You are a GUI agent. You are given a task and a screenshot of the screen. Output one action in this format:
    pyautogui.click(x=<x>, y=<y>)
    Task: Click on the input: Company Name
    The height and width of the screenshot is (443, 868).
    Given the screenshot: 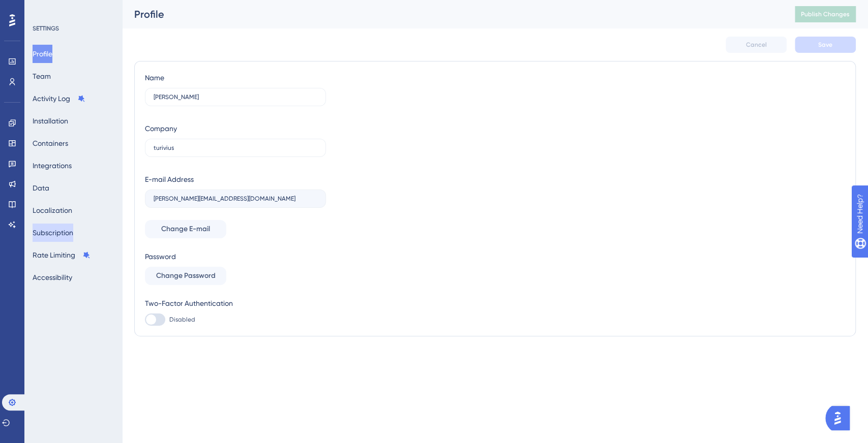 What is the action you would take?
    pyautogui.click(x=235, y=148)
    